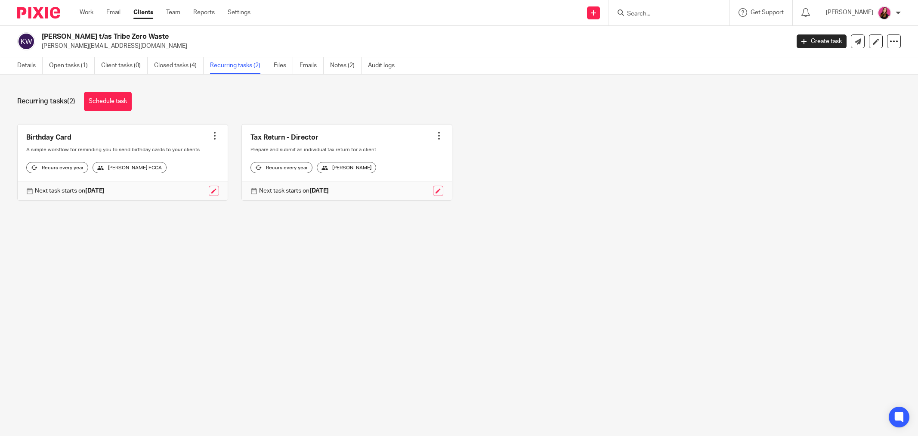  I want to click on a: Closed tasks (4), so click(179, 65).